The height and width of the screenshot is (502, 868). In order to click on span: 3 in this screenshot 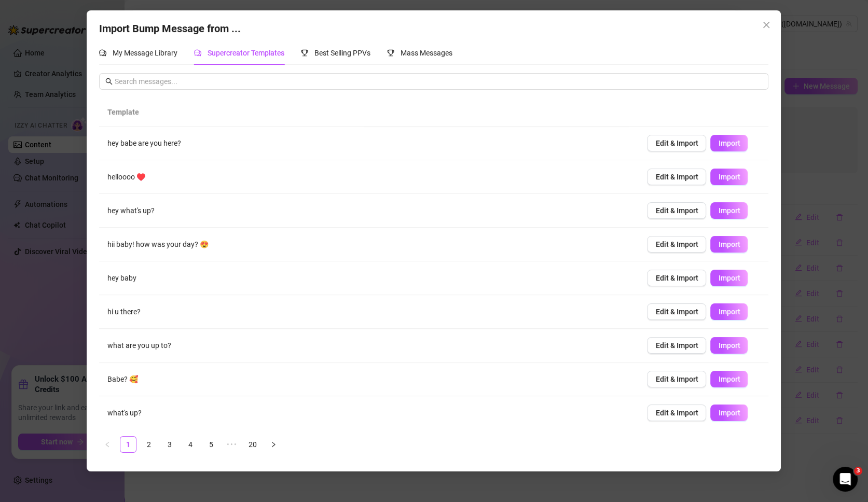, I will do `click(858, 471)`.